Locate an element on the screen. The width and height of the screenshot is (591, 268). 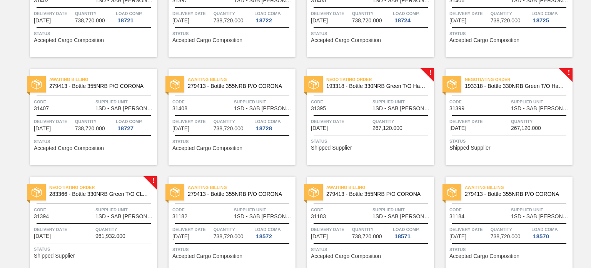
span: 31182 is located at coordinates (180, 216).